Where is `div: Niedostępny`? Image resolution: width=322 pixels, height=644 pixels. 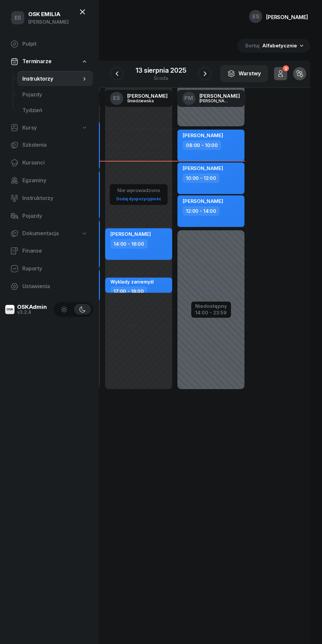
div: Niedostępny is located at coordinates (211, 306).